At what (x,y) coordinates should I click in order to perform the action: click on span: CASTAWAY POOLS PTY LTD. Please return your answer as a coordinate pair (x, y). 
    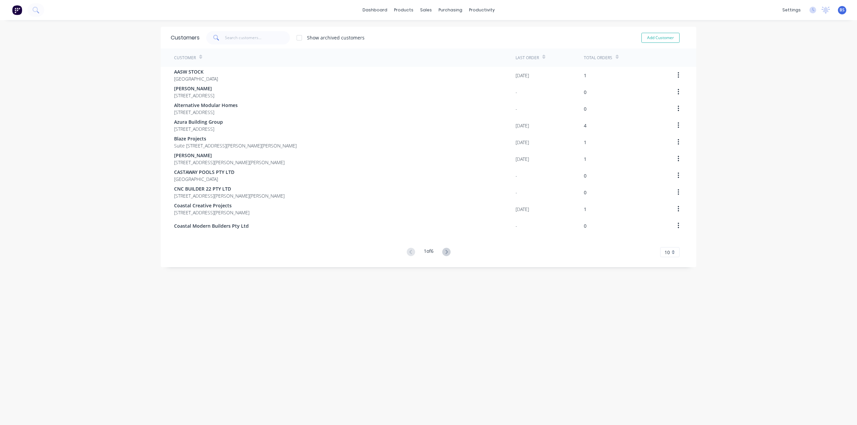
    Looking at the image, I should click on (204, 172).